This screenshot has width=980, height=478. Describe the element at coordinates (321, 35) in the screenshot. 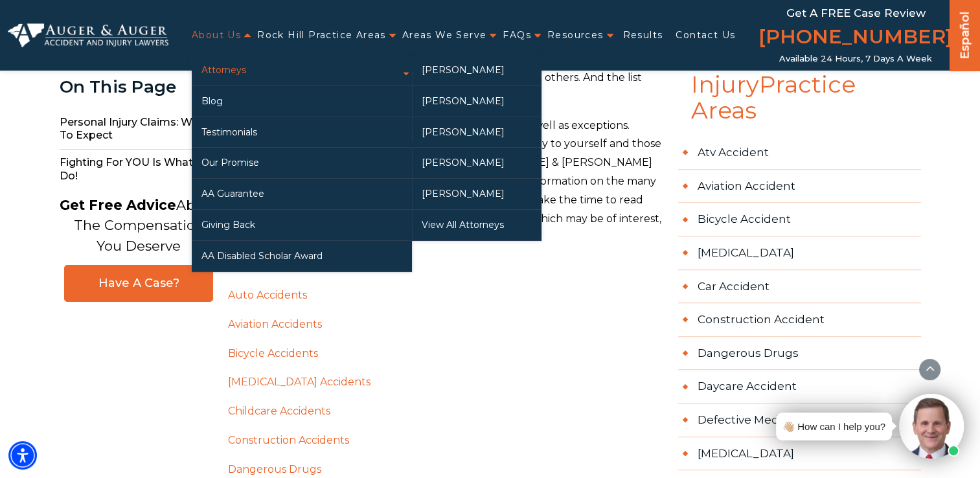

I see `a: Rock Hill Practice Areas` at that location.